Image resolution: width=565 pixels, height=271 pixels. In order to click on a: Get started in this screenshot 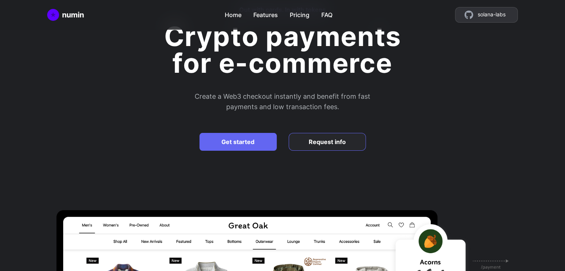, I will do `click(238, 142)`.